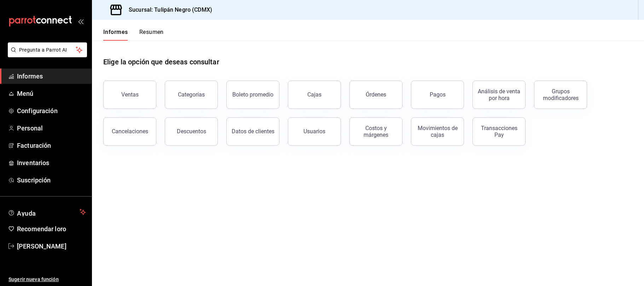 This screenshot has height=286, width=644. What do you see at coordinates (191, 94) in the screenshot?
I see `font: Categorías` at bounding box center [191, 94].